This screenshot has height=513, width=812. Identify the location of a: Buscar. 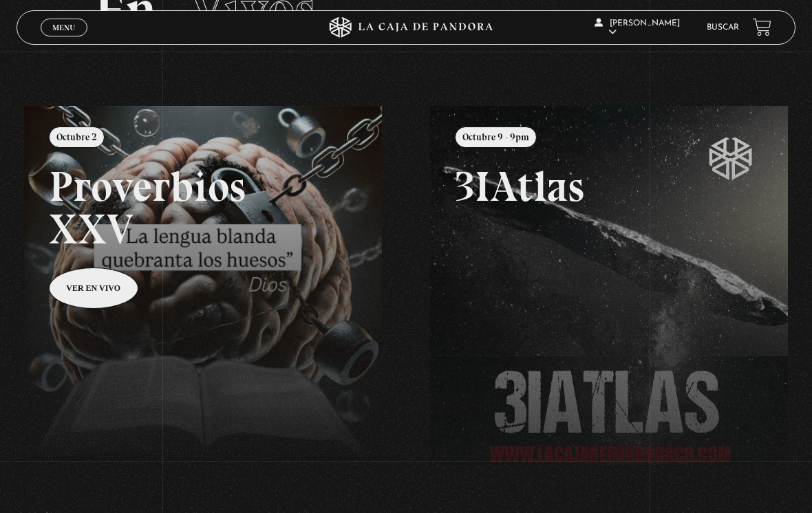
(723, 27).